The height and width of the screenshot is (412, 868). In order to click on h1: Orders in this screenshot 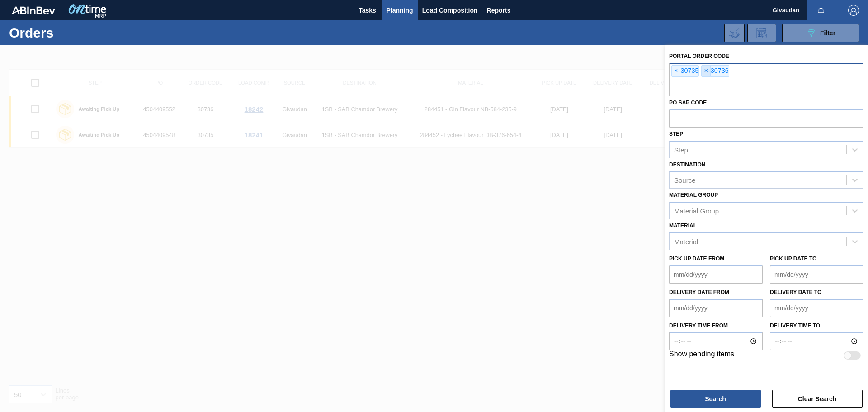, I will do `click(76, 33)`.